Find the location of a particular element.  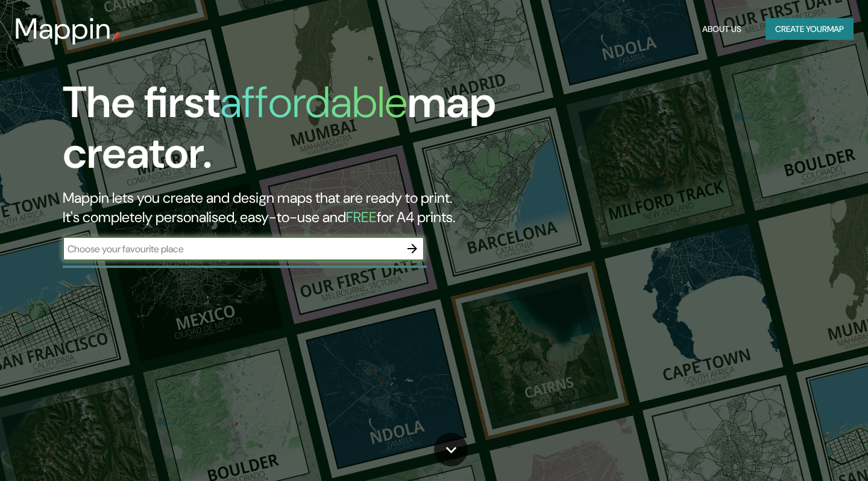

input: Choose your favourite place is located at coordinates (231, 249).